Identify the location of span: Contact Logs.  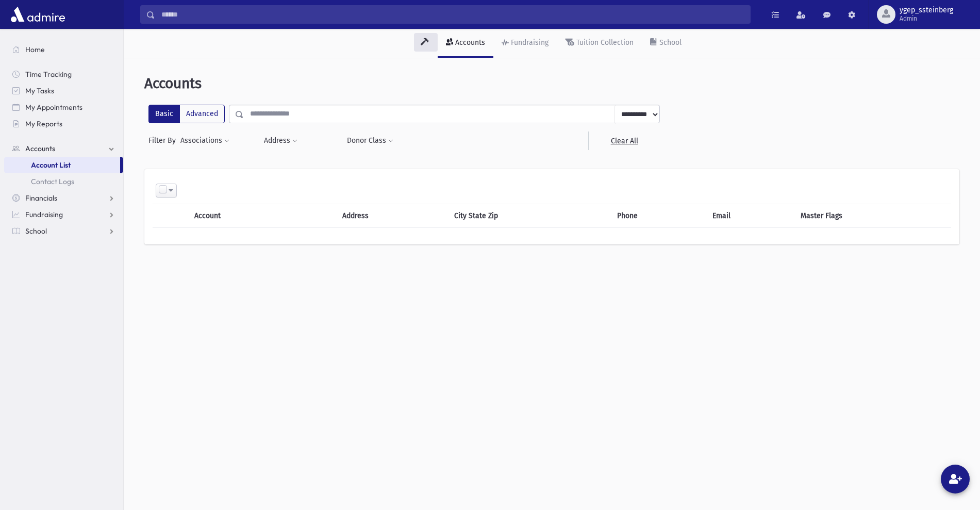
(53, 182).